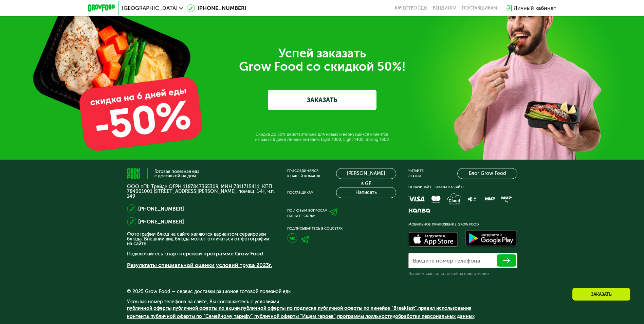 Image resolution: width=644 pixels, height=324 pixels. Describe the element at coordinates (435, 317) in the screenshot. I see `a: обработки персональных данных` at that location.